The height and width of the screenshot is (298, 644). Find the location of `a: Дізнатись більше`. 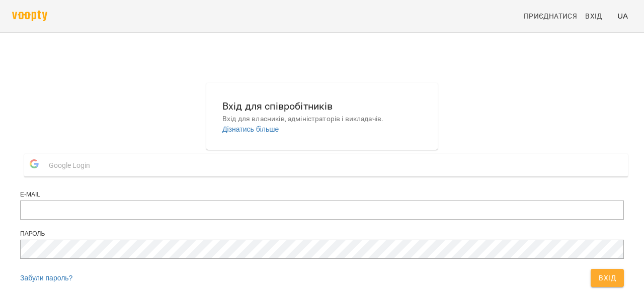

a: Дізнатись більше is located at coordinates (251, 129).